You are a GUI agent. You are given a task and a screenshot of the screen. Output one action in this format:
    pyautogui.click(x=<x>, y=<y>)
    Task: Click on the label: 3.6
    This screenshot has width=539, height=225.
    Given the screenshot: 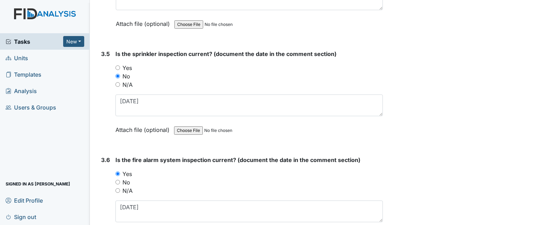 What is the action you would take?
    pyautogui.click(x=105, y=160)
    